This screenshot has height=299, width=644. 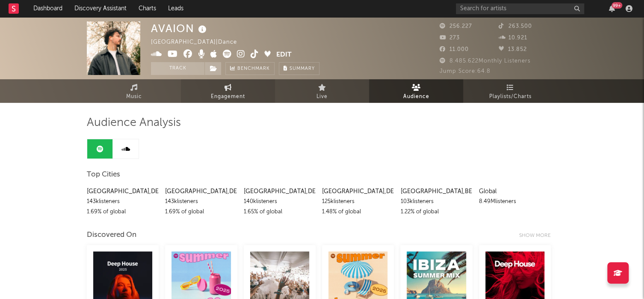 What do you see at coordinates (465, 71) in the screenshot?
I see `span: Jump Score: 64.8` at bounding box center [465, 71].